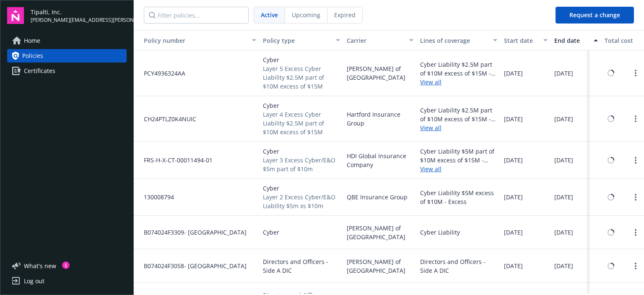 Image resolution: width=644 pixels, height=295 pixels. What do you see at coordinates (595, 15) in the screenshot?
I see `button: Request a change` at bounding box center [595, 15].